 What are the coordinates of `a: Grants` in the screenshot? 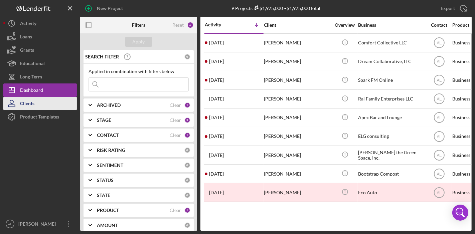 It's located at (40, 50).